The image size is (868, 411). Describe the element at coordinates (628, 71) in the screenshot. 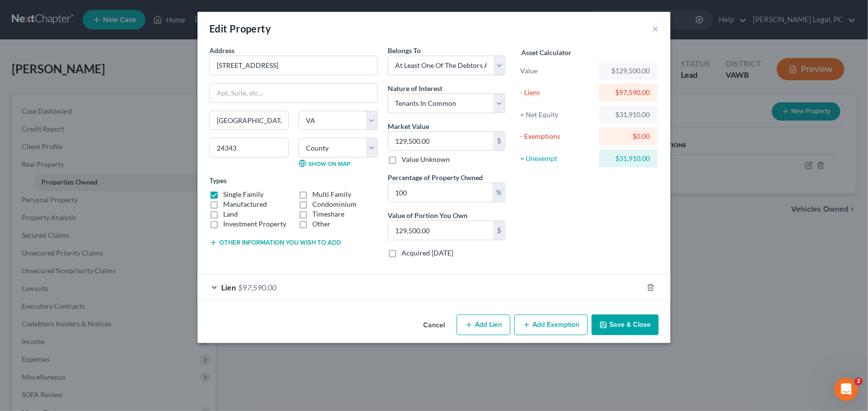

I see `div: $129,500.00` at that location.